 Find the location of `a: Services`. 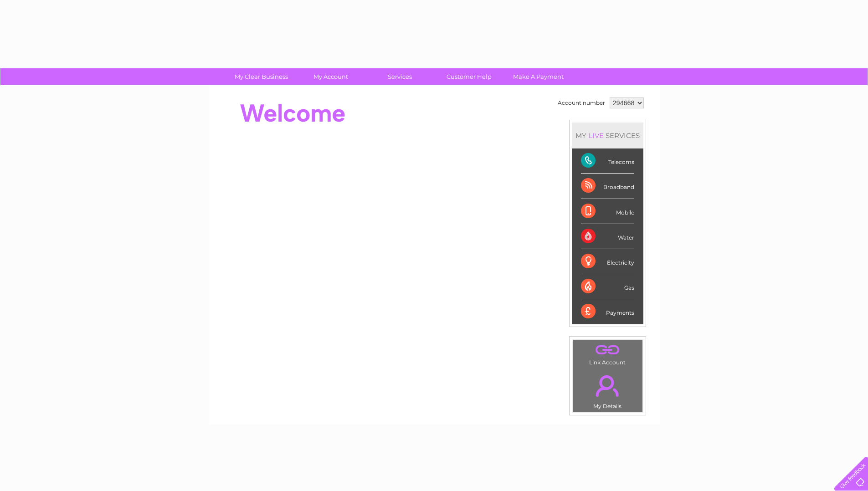

a: Services is located at coordinates (400, 76).